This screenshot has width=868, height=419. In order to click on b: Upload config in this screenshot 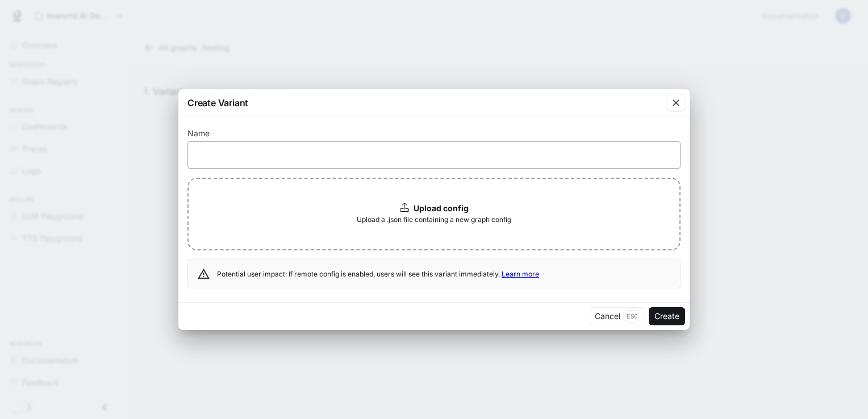, I will do `click(441, 208)`.